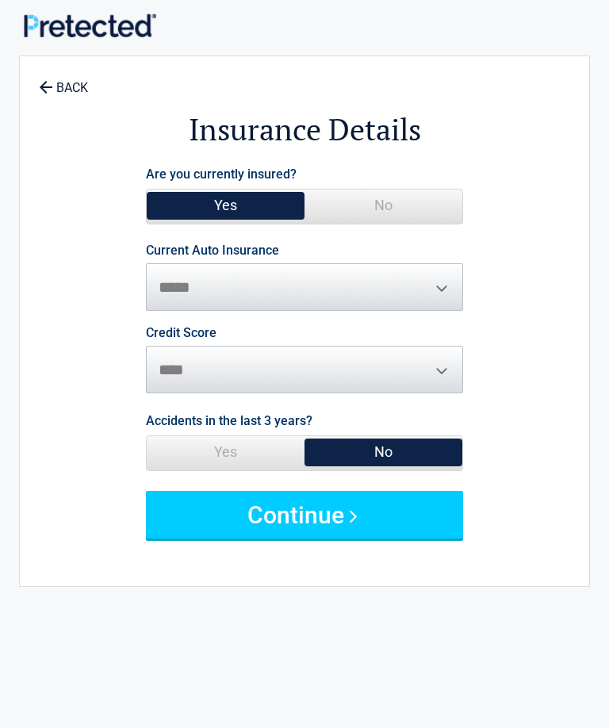 The width and height of the screenshot is (609, 728). I want to click on label: Are you currently insured?, so click(221, 174).